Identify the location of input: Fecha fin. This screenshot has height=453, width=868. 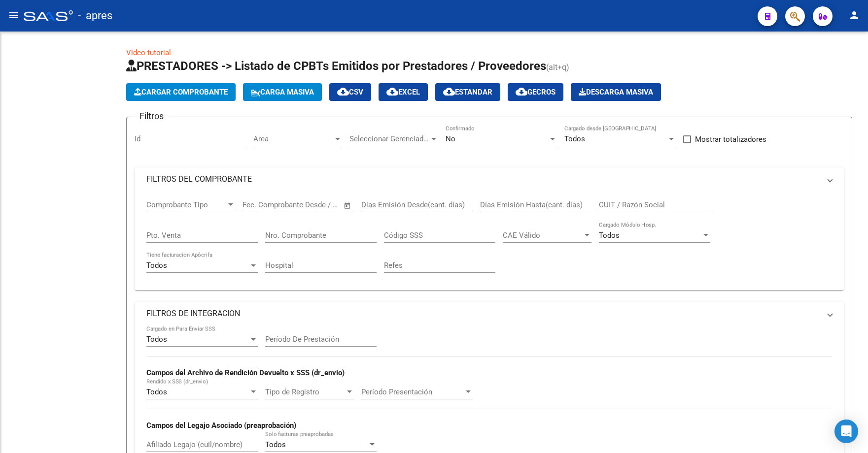
(315, 205).